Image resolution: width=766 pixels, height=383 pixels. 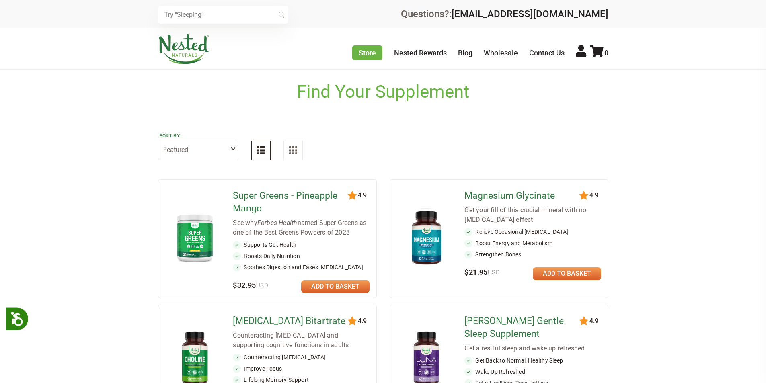 What do you see at coordinates (261, 150) in the screenshot?
I see `img: List` at bounding box center [261, 150].